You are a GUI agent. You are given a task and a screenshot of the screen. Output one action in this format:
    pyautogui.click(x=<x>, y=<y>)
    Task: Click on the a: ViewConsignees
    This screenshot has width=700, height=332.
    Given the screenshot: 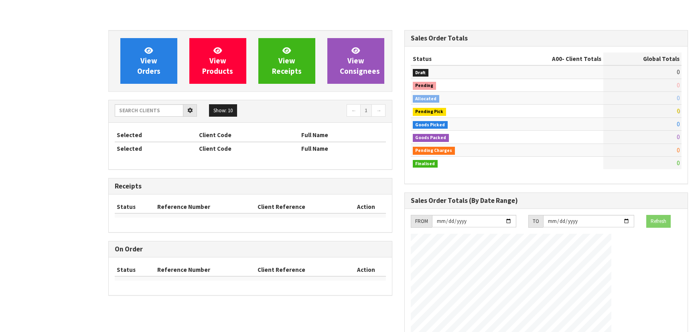 What is the action you would take?
    pyautogui.click(x=356, y=61)
    